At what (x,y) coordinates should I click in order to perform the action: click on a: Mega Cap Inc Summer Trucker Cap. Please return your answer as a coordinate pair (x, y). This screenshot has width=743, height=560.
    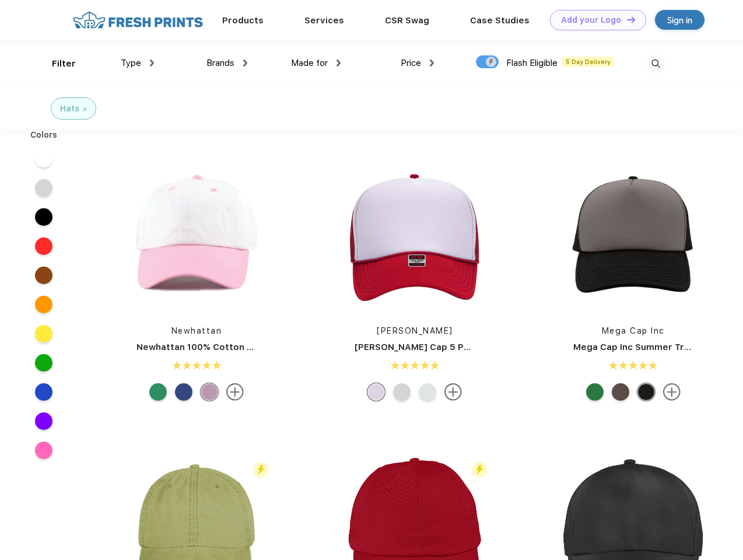
    Looking at the image, I should click on (652, 347).